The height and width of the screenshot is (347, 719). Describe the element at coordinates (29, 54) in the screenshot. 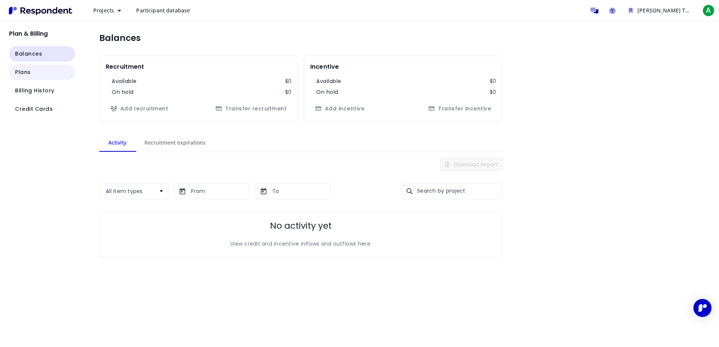

I see `span: Balances` at that location.